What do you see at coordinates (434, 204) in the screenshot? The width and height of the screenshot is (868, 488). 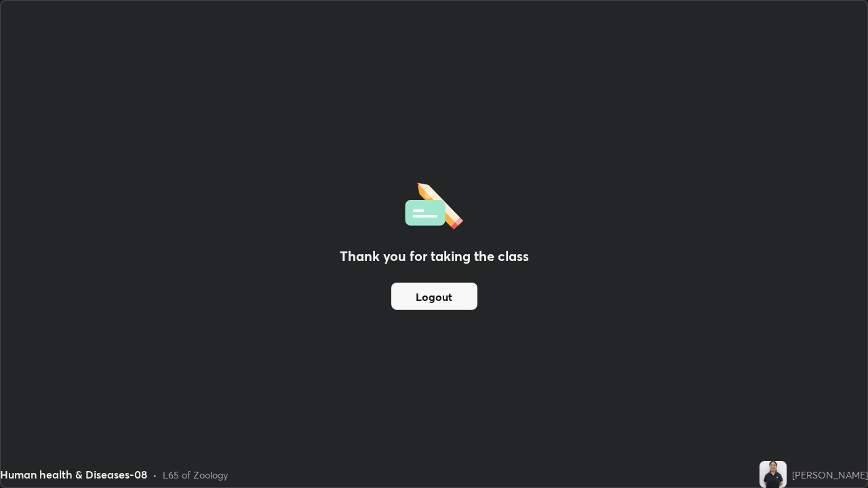 I see `img: offlineFeedback.1438e8b3.svg` at bounding box center [434, 204].